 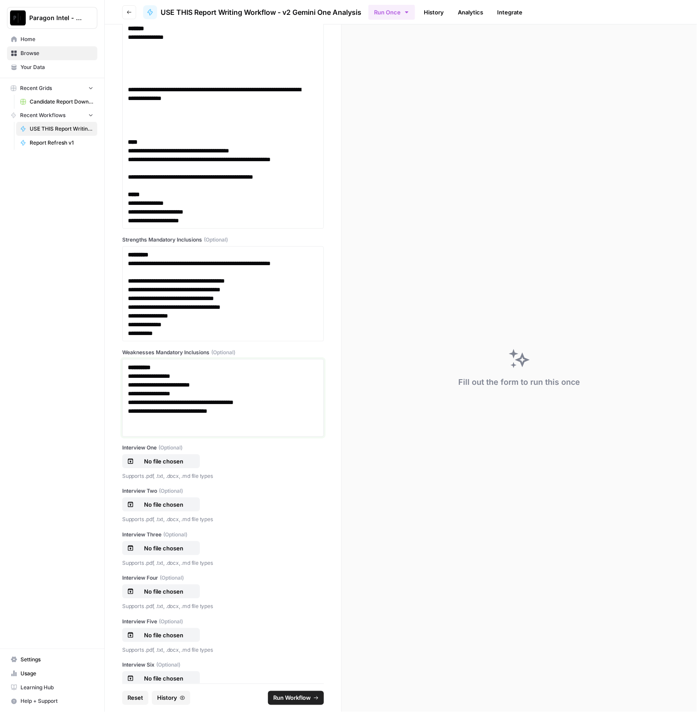 I want to click on a: Candidate Report Download Sheet, so click(x=57, y=102).